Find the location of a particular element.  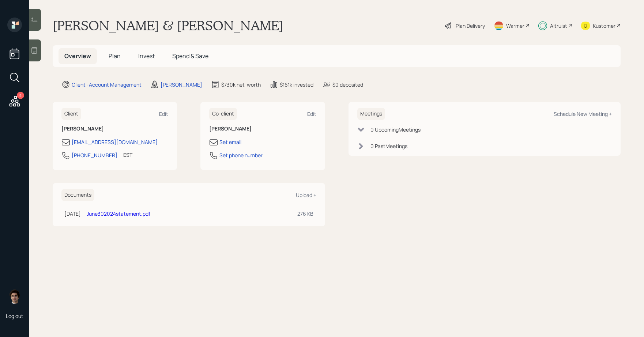

div: $0 deposited is located at coordinates (348, 84).